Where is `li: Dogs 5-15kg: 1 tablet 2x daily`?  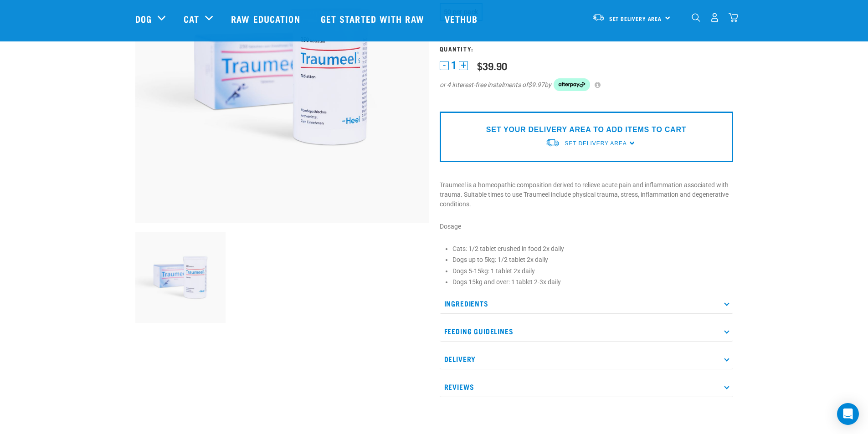
li: Dogs 5-15kg: 1 tablet 2x daily is located at coordinates (593, 271).